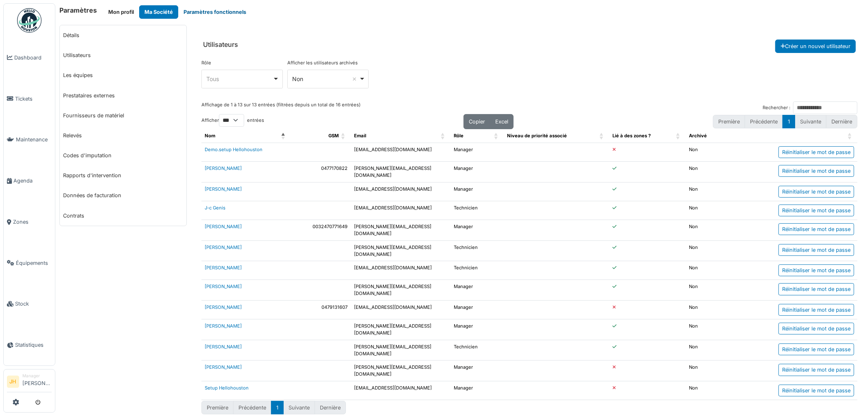 This screenshot has width=868, height=416. What do you see at coordinates (816, 46) in the screenshot?
I see `button: Créer un nouvel utilisateur` at bounding box center [816, 46].